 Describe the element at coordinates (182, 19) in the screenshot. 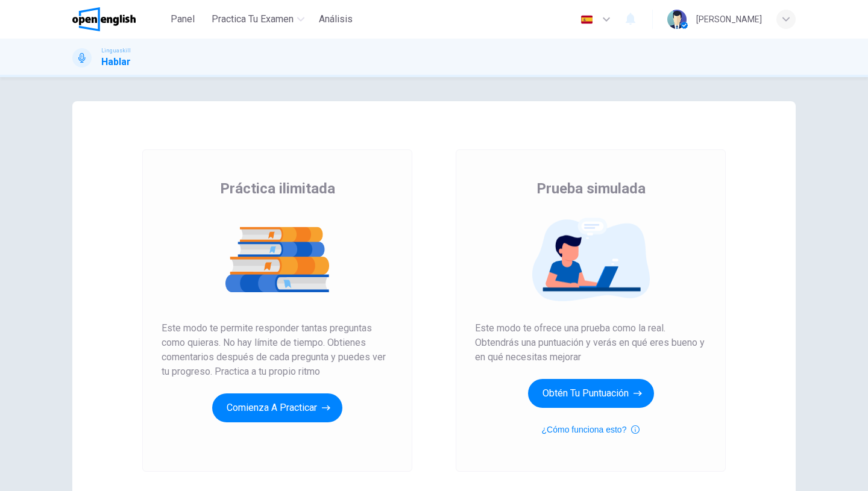

I see `a: Panel` at that location.